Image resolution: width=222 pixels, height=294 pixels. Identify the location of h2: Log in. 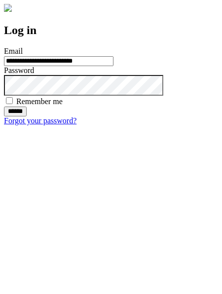
(111, 30).